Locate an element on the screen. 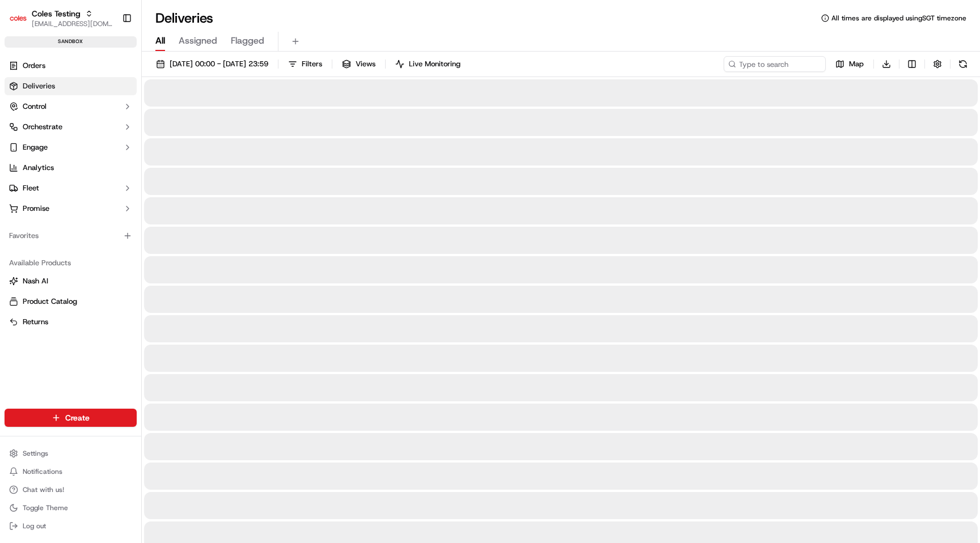 The width and height of the screenshot is (980, 543). button: Map is located at coordinates (849, 64).